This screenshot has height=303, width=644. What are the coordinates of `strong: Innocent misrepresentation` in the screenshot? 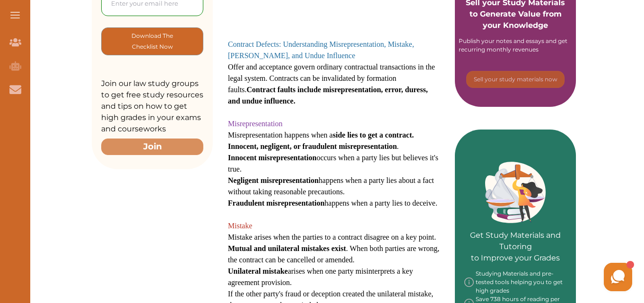 It's located at (272, 157).